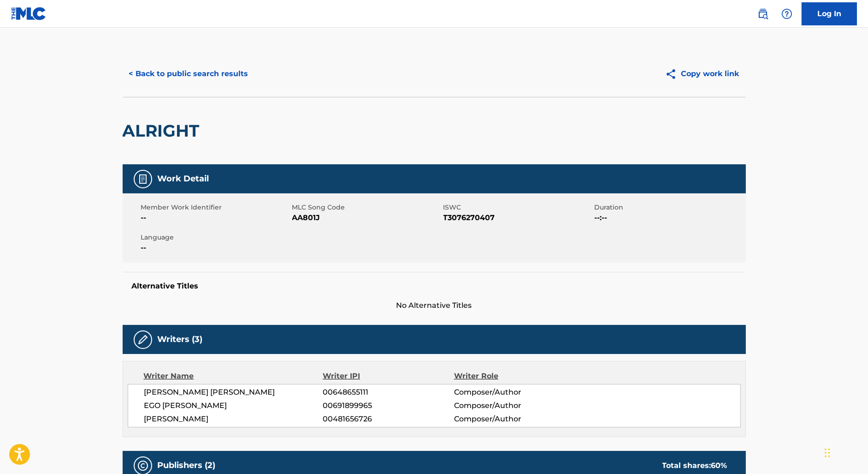 The image size is (868, 474). What do you see at coordinates (673, 74) in the screenshot?
I see `img: Copy work link` at bounding box center [673, 74].